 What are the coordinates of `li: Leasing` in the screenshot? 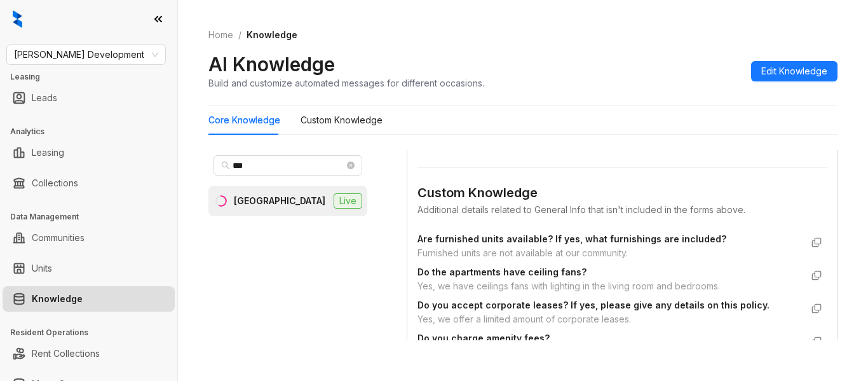 It's located at (89, 152).